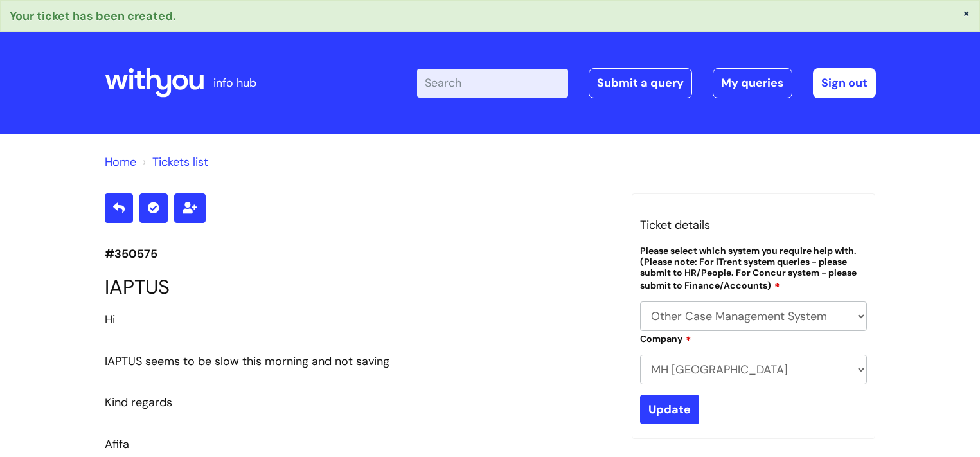 This screenshot has height=457, width=980. What do you see at coordinates (358, 403) in the screenshot?
I see `div: Kind regards` at bounding box center [358, 403].